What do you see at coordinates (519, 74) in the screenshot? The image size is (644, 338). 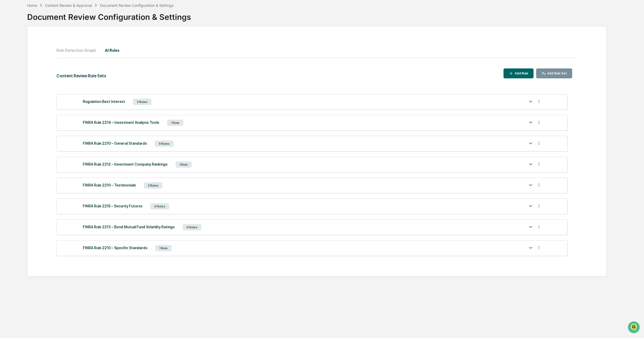 I see `button: Add Rule` at bounding box center [519, 74].